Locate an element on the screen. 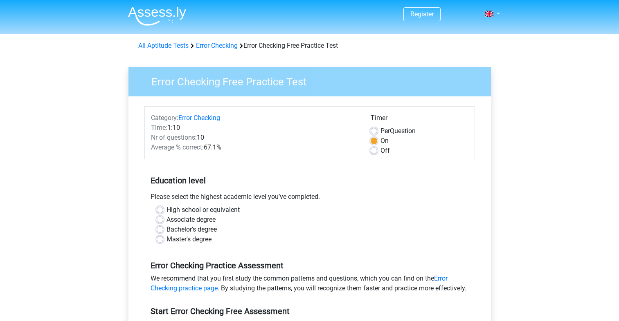  span: Average % correct: is located at coordinates (177, 147).